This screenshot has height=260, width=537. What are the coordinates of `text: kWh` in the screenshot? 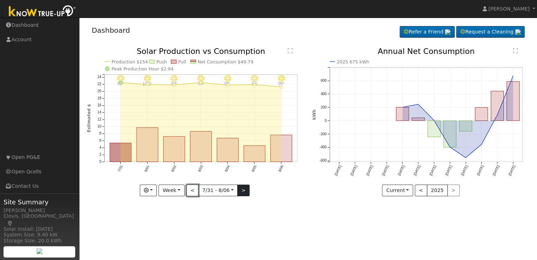 It's located at (314, 115).